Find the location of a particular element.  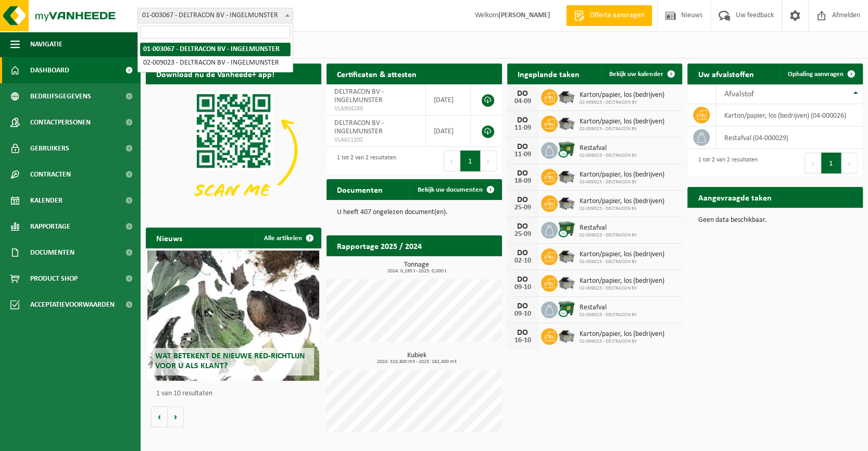

h2: Documenten is located at coordinates (359, 189).